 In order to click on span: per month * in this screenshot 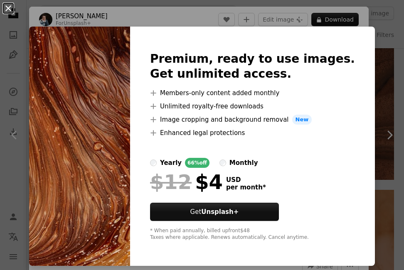, I will do `click(246, 187)`.